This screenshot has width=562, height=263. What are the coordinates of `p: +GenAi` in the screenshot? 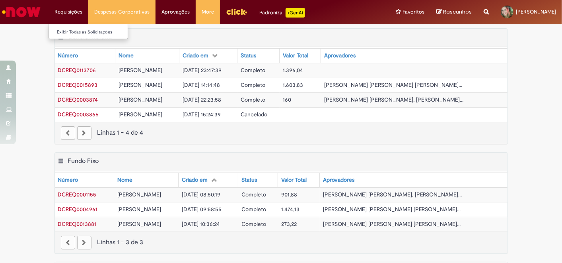 It's located at (295, 13).